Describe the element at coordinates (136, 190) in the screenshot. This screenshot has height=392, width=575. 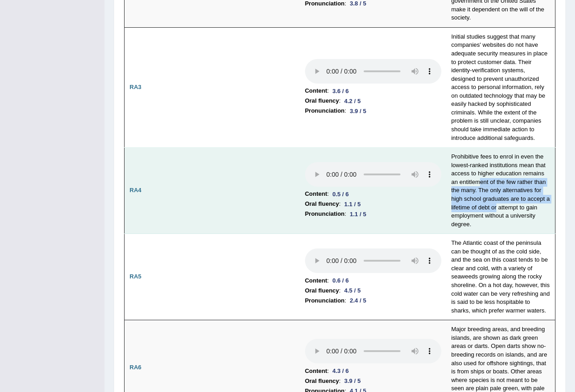
I see `b: RA4` at that location.